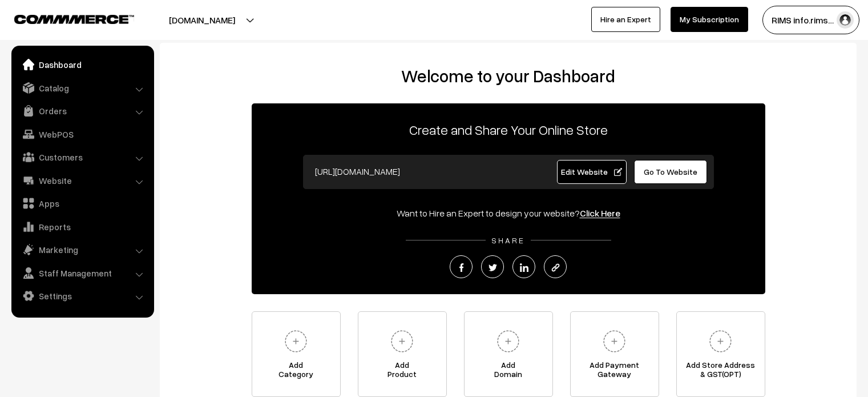 Image resolution: width=868 pixels, height=397 pixels. What do you see at coordinates (508, 129) in the screenshot?
I see `p: Create and Share Your Online Store` at bounding box center [508, 129].